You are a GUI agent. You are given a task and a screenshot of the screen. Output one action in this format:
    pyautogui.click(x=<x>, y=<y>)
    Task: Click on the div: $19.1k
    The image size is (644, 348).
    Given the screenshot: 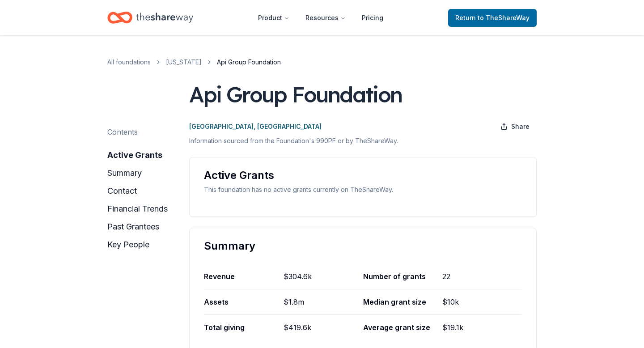 What is the action you would take?
    pyautogui.click(x=482, y=327)
    